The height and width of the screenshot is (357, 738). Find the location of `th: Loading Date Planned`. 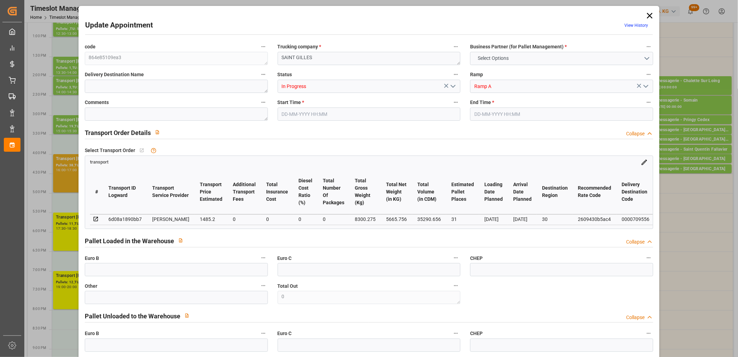

th: Loading Date Planned is located at coordinates (494, 192).